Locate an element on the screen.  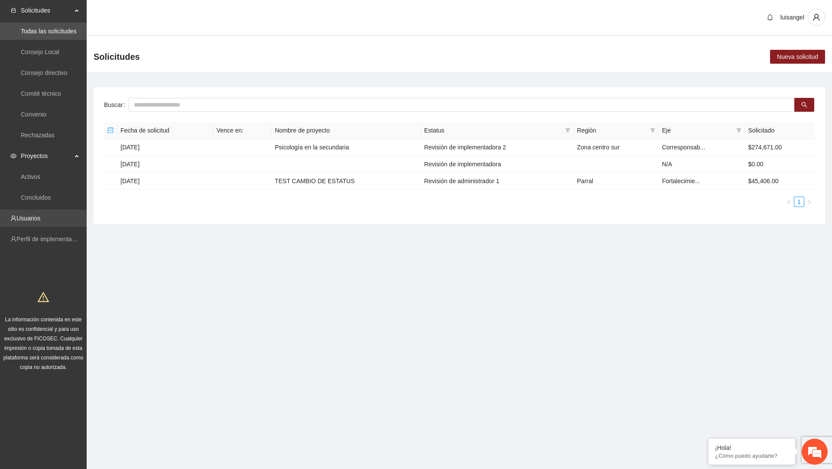
span: luisangel is located at coordinates (792, 17).